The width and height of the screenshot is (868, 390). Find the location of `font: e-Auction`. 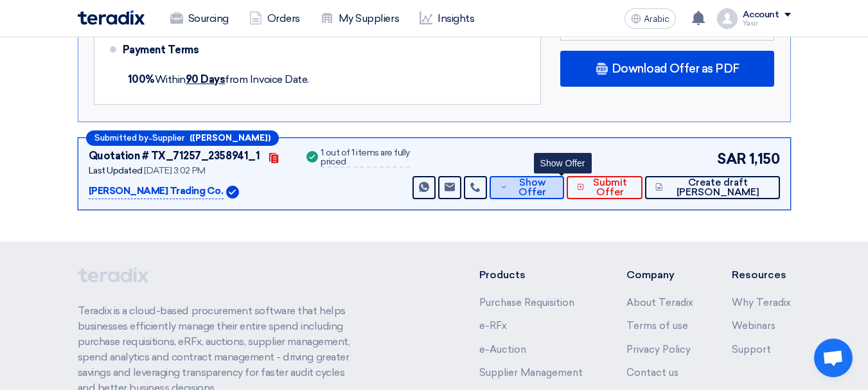

font: e-Auction is located at coordinates (502, 350).